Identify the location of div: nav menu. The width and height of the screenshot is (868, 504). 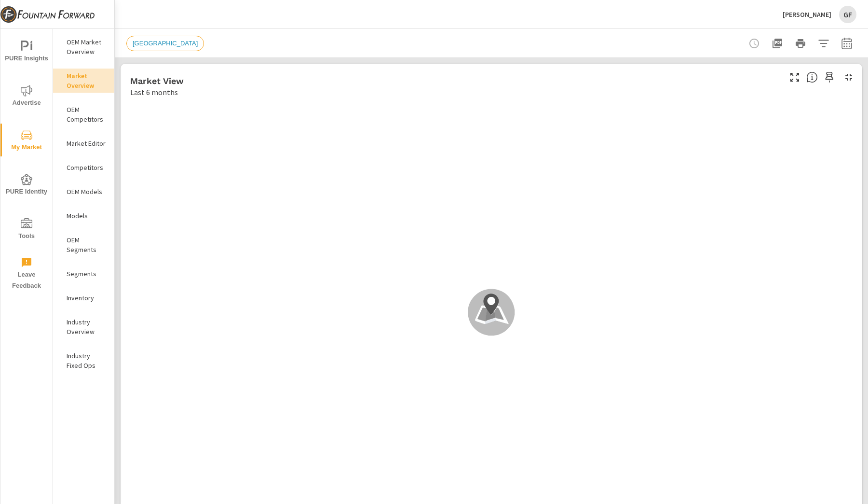
(27, 162).